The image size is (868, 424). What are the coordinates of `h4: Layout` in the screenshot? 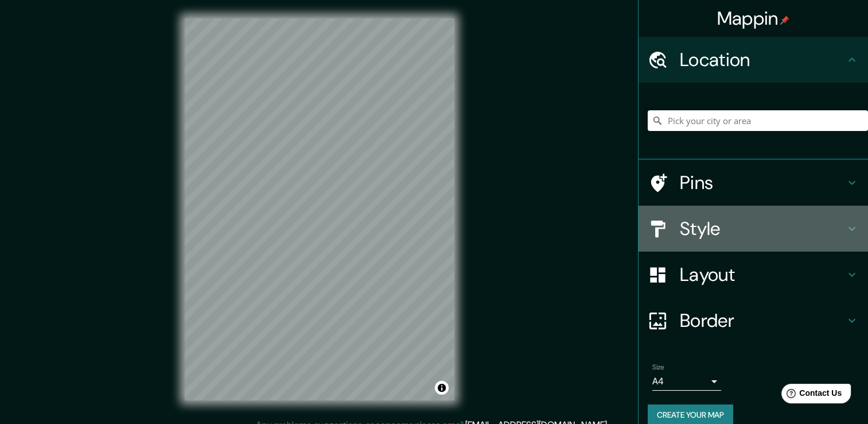 It's located at (763, 275).